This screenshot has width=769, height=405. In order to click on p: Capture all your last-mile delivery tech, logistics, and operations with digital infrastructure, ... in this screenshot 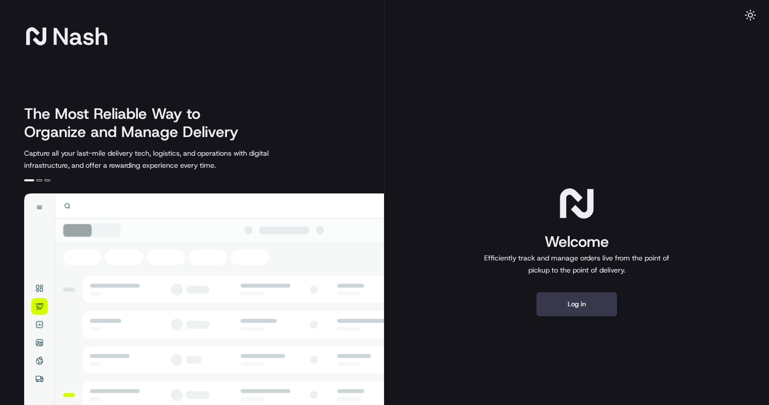, I will do `click(169, 159)`.